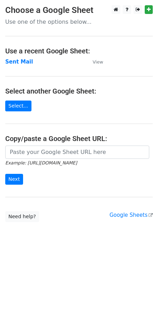 The width and height of the screenshot is (158, 310). What do you see at coordinates (98, 62) in the screenshot?
I see `small: View` at bounding box center [98, 62].